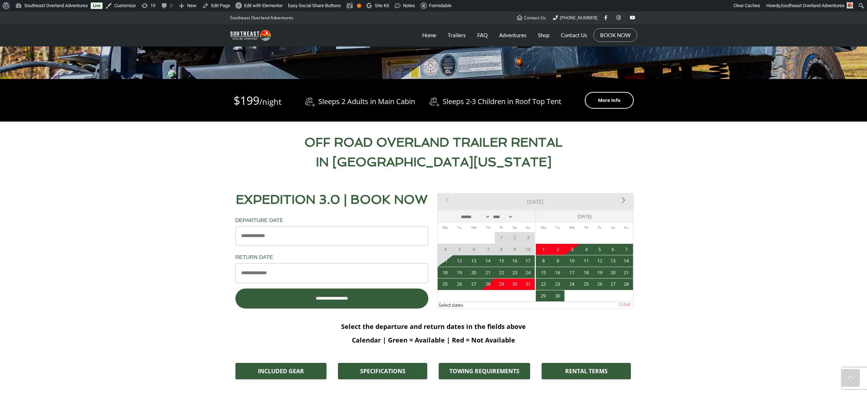 The height and width of the screenshot is (394, 867). I want to click on a: Clear, so click(625, 305).